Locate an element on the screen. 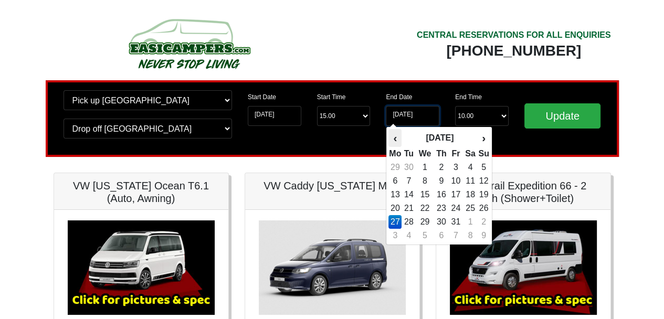 The width and height of the screenshot is (664, 319). td: 12 is located at coordinates (484, 181).